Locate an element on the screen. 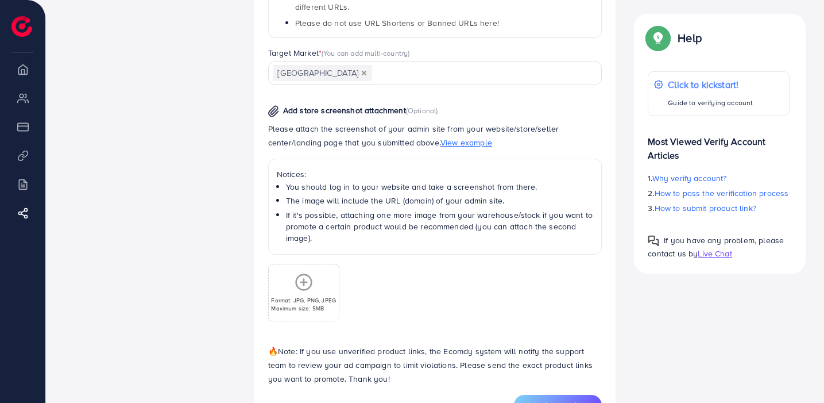 The height and width of the screenshot is (403, 824). input: Search for option is located at coordinates (480, 73).